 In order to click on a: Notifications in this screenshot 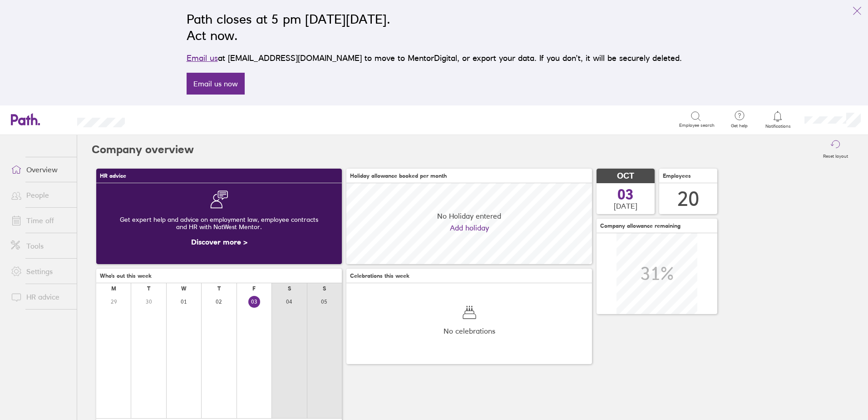, I will do `click(778, 120)`.